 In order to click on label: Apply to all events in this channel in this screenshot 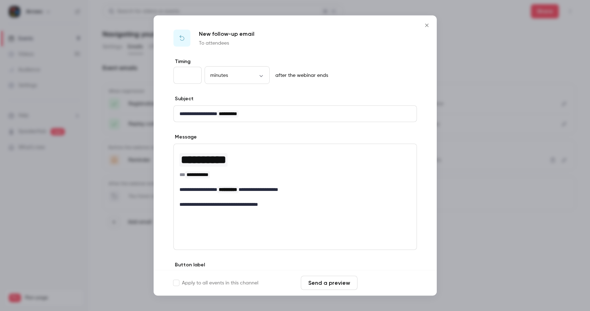, I will do `click(216, 283)`.